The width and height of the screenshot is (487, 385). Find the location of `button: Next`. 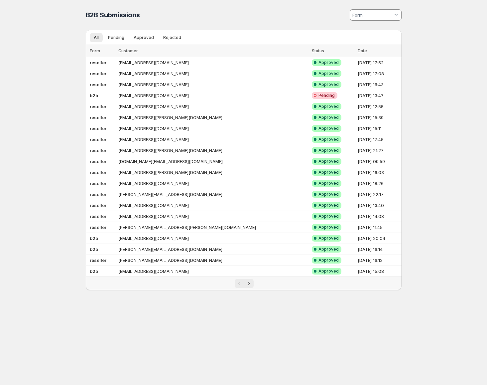

button: Next is located at coordinates (249, 283).